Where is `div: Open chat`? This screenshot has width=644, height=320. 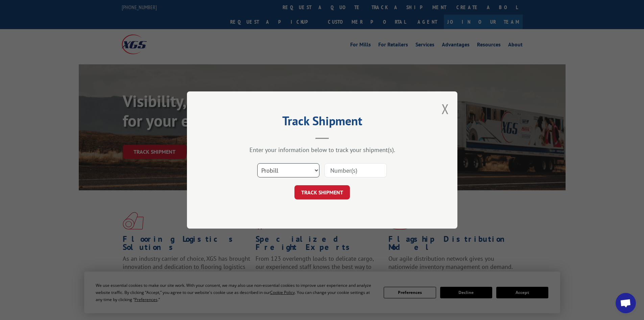 div: Open chat is located at coordinates (626, 303).